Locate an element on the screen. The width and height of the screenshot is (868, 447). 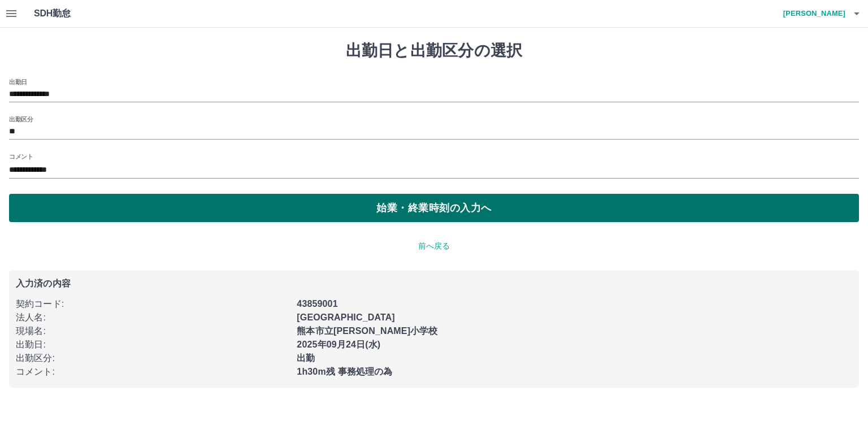
b: 1h30m残 事務処理の為 is located at coordinates (344, 371).